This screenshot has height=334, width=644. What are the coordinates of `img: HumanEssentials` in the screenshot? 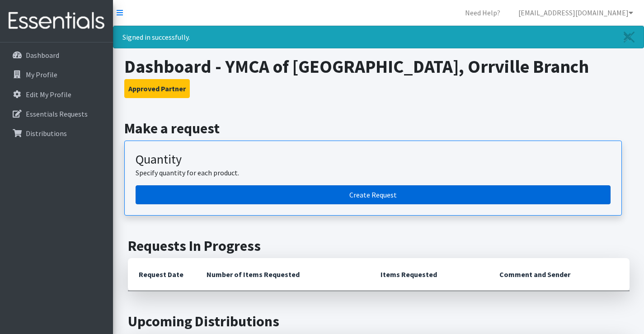 It's located at (57, 21).